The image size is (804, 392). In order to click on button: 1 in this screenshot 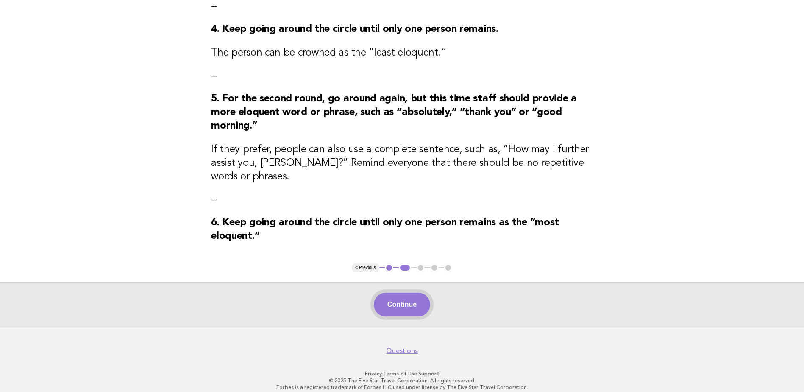, I will do `click(389, 268)`.